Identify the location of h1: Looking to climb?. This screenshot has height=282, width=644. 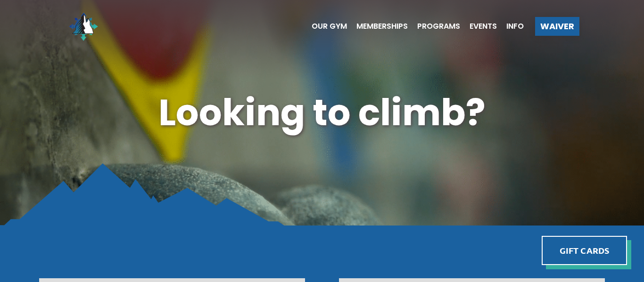
(322, 113).